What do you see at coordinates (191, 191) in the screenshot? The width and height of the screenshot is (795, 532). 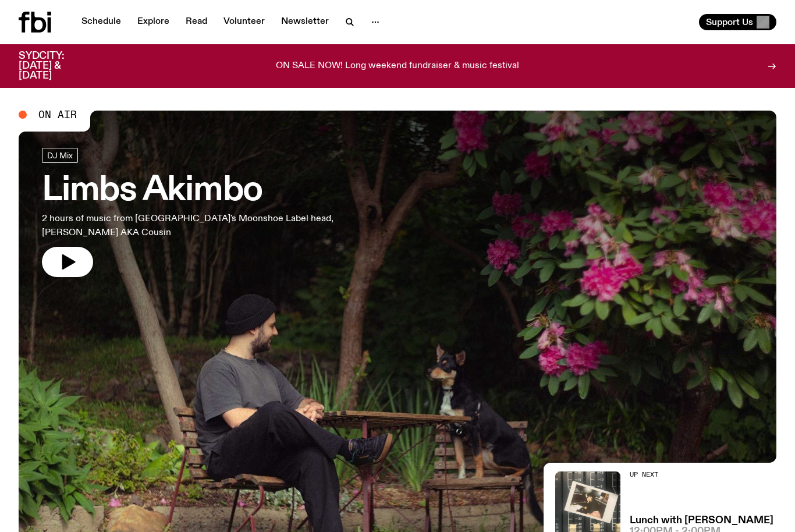 I see `h3: Limbs Akimbo` at bounding box center [191, 191].